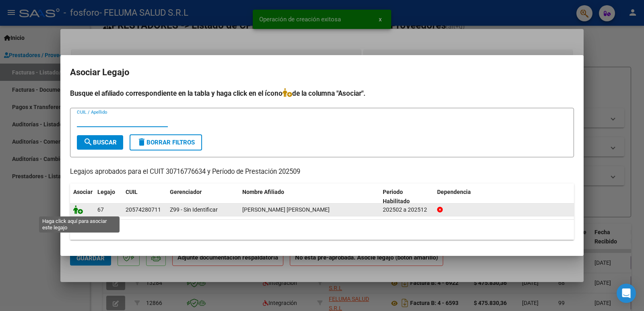 Image resolution: width=644 pixels, height=311 pixels. Describe the element at coordinates (166, 142) in the screenshot. I see `span: Borrar Filtros` at that location.